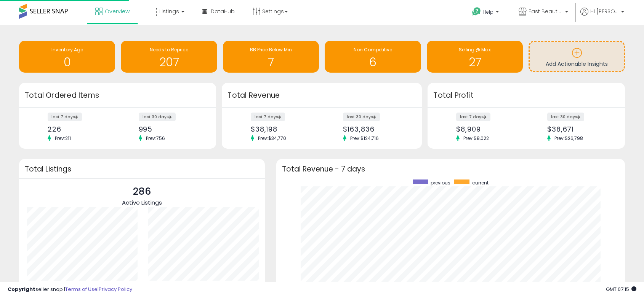 The image size is (644, 297). Describe the element at coordinates (450, 169) in the screenshot. I see `h3: Total Revenue - 7 days` at that location.